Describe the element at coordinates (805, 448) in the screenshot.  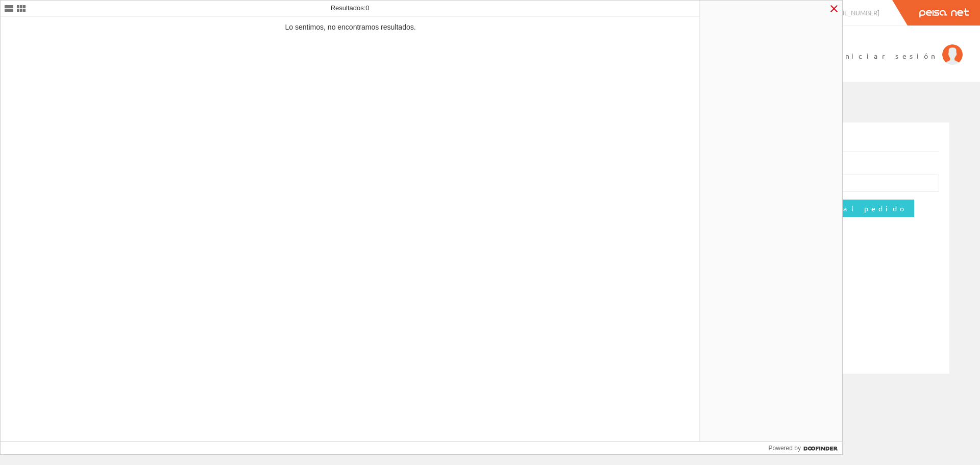
I see `a: Powered by` at that location.